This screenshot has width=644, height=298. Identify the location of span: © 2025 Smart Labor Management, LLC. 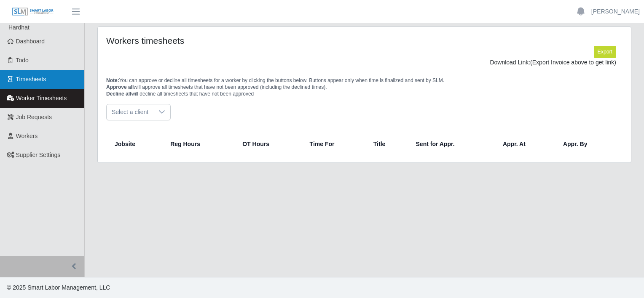
(58, 287).